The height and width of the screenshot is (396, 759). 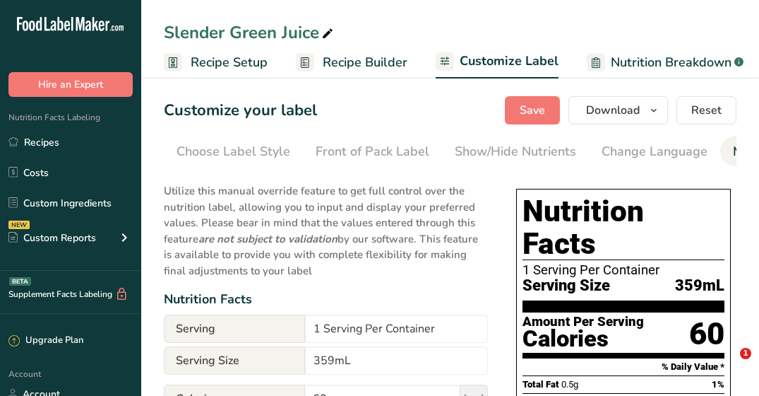 I want to click on span: Customize Label, so click(x=509, y=61).